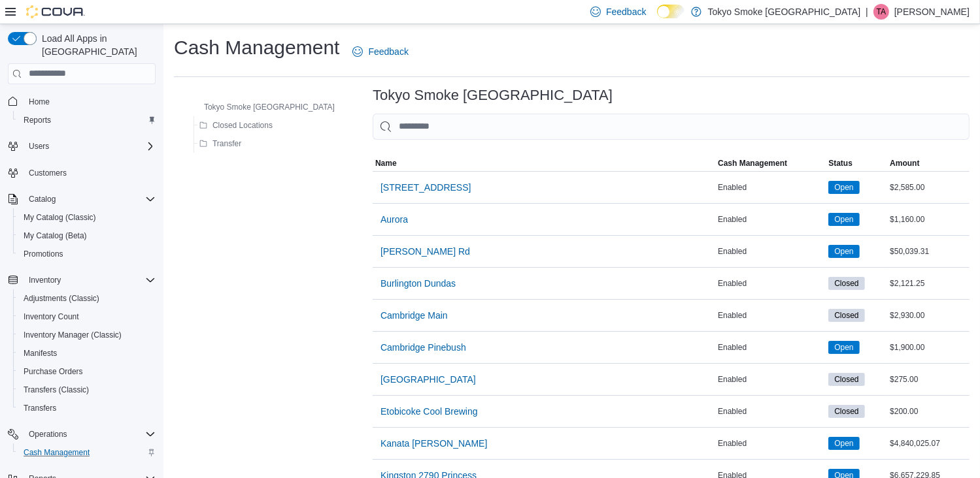  Describe the element at coordinates (928, 444) in the screenshot. I see `div: $4,840,025.07` at that location.